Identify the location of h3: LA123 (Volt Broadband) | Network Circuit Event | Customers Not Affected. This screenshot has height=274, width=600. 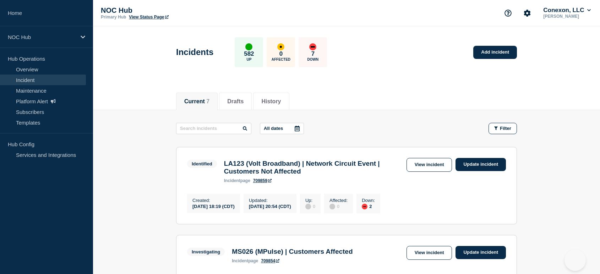
(313, 167).